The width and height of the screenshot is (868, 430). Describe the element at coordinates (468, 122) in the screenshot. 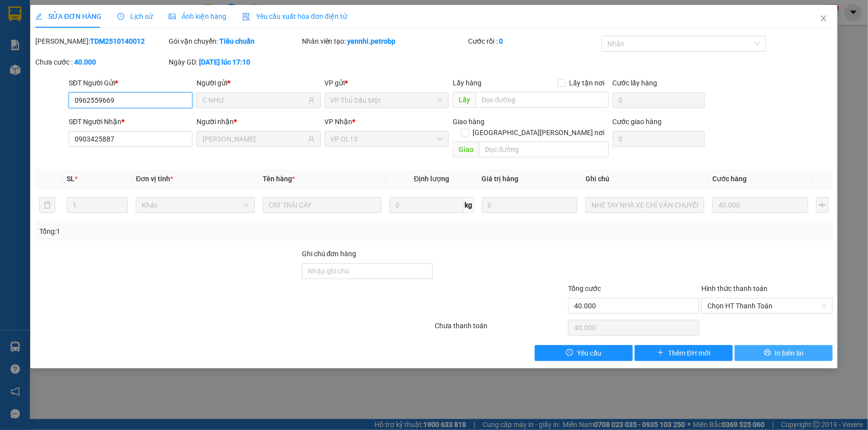

I see `span: Giao hàng` at that location.